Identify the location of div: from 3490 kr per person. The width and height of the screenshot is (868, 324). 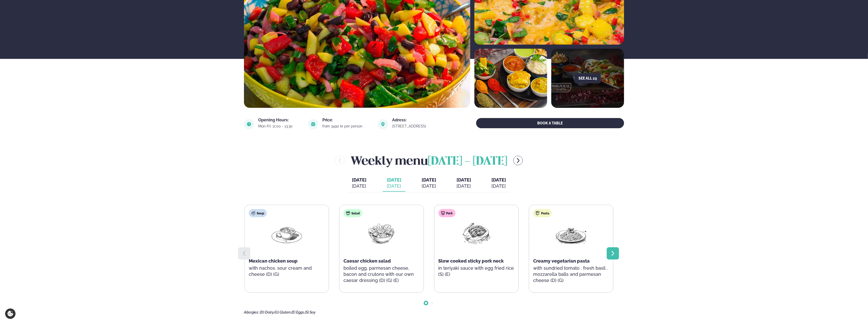
(347, 126).